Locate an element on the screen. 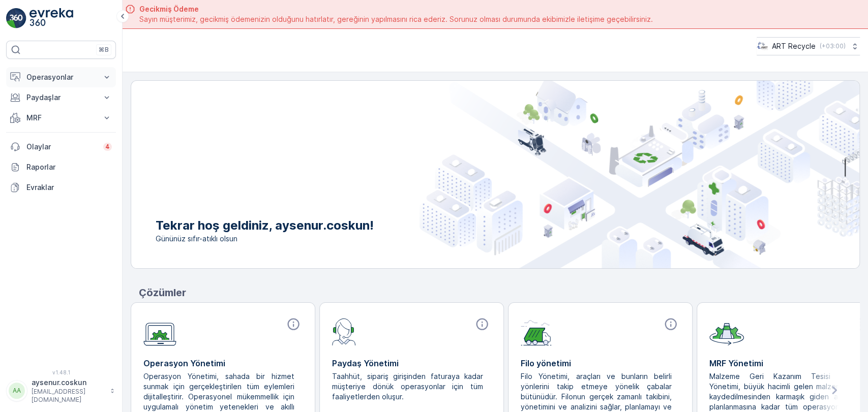 The image size is (868, 412). img: image_23.png is located at coordinates (762, 46).